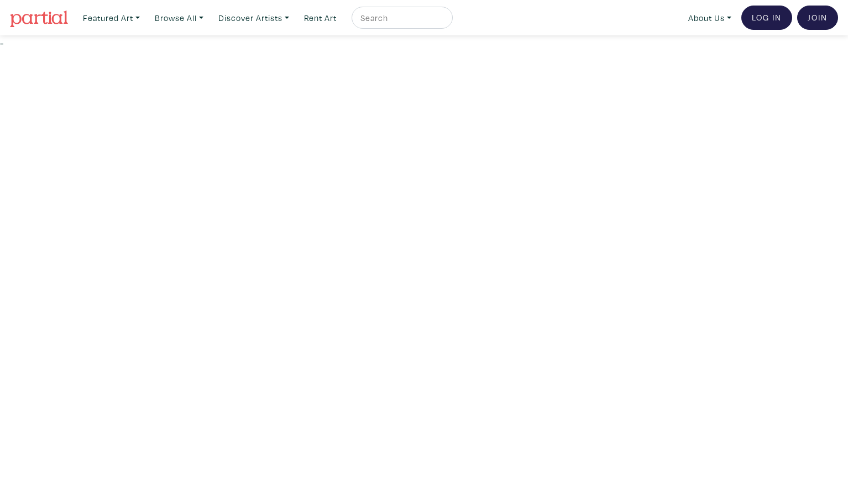 This screenshot has height=504, width=848. What do you see at coordinates (710, 18) in the screenshot?
I see `a: About Us` at bounding box center [710, 18].